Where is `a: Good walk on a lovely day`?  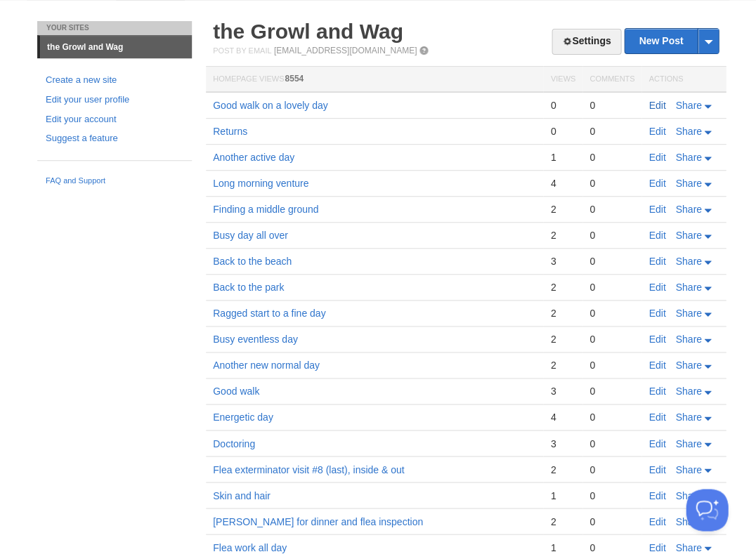 a: Good walk on a lovely day is located at coordinates (270, 106).